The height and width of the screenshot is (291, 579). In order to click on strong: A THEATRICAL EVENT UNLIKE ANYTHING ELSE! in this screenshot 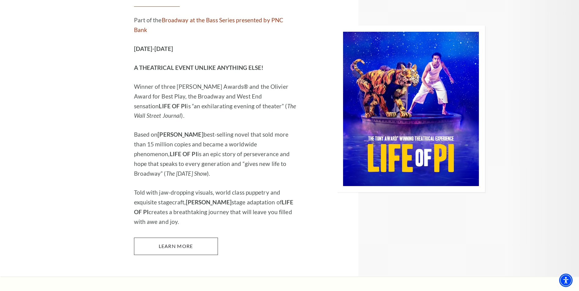, I will do `click(199, 67)`.